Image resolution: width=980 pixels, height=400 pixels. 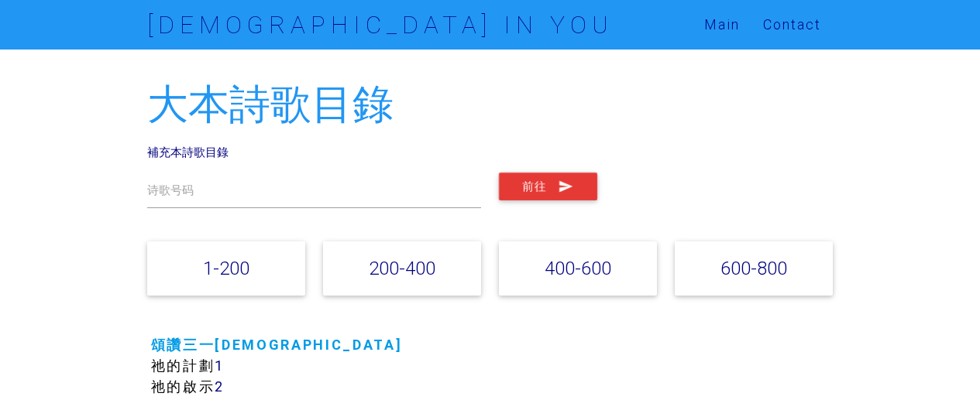 What do you see at coordinates (187, 152) in the screenshot?
I see `a: 補充本詩歌目錄` at bounding box center [187, 152].